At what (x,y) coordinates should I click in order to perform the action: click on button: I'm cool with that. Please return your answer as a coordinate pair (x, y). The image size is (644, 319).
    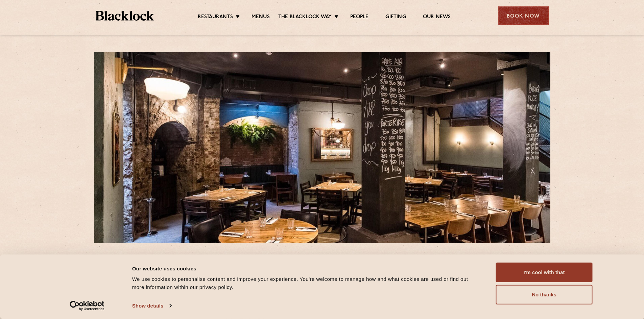
    Looking at the image, I should click on (544, 273).